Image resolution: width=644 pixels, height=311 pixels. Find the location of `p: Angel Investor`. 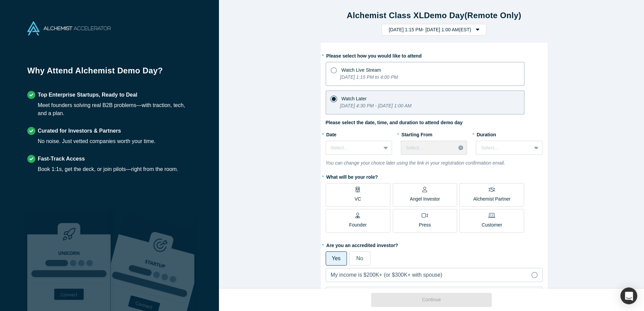

p: Angel Investor is located at coordinates (424, 199).